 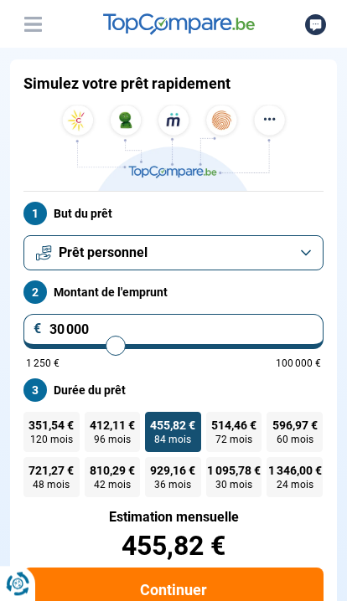 I want to click on span: 412,11 €, so click(x=112, y=426).